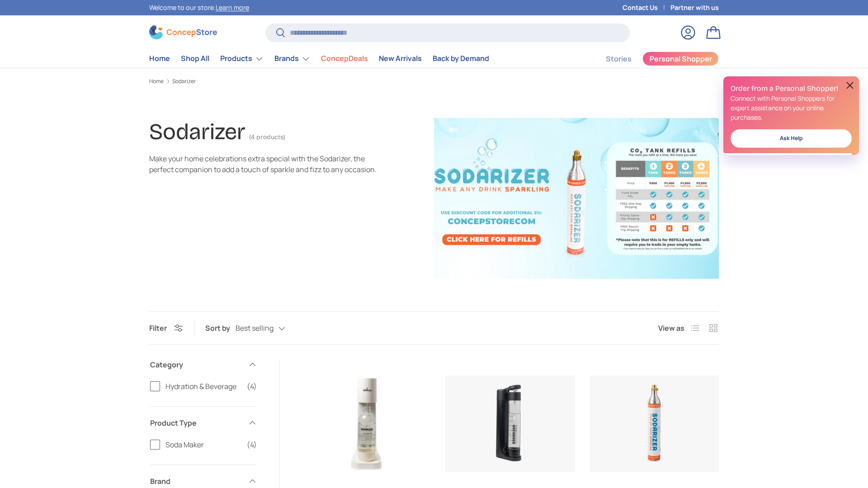  What do you see at coordinates (183, 32) in the screenshot?
I see `img: ConcepStore` at bounding box center [183, 32].